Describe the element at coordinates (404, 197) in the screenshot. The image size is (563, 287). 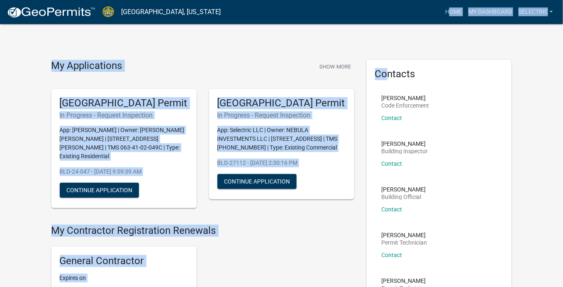
I see `p: Building Official` at that location.